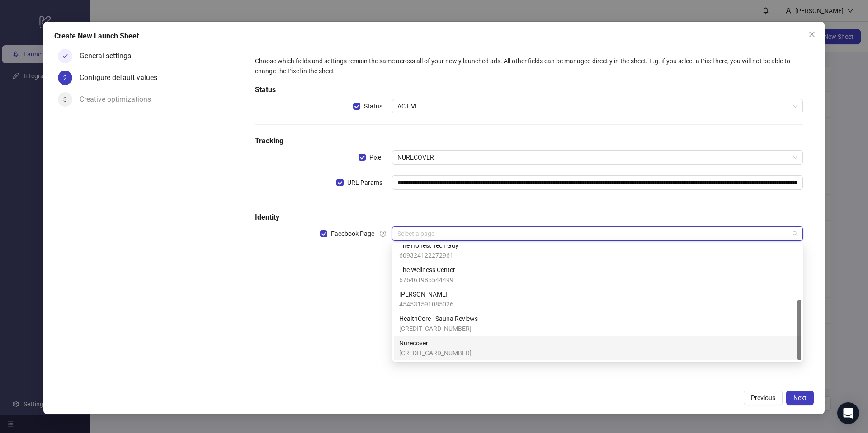 The image size is (868, 433). What do you see at coordinates (122, 78) in the screenshot?
I see `div: Configure default values` at bounding box center [122, 78].